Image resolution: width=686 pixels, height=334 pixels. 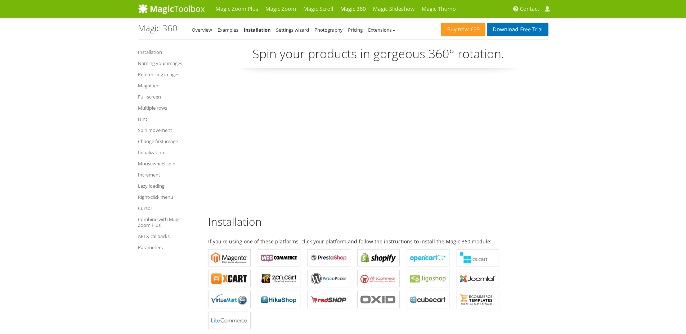 What do you see at coordinates (229, 258) in the screenshot?
I see `a: Magic 360 for Magento` at bounding box center [229, 258].